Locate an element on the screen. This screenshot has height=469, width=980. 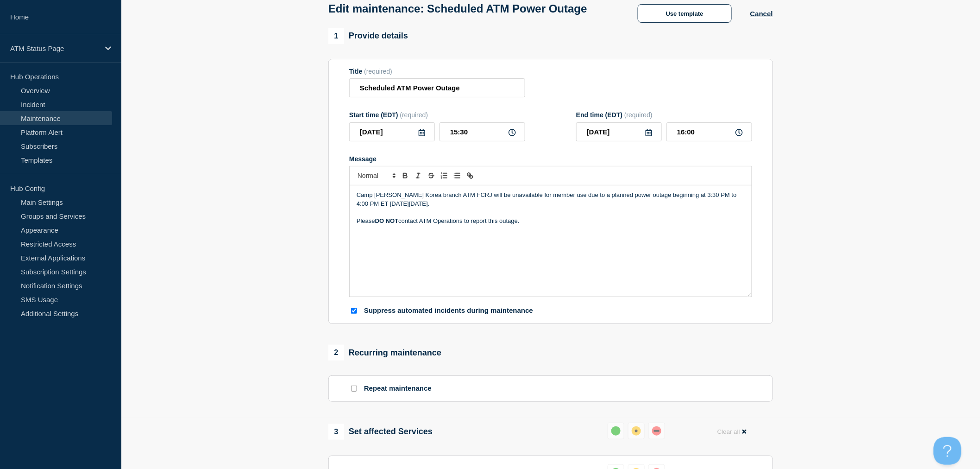
div: Recurring maintenance is located at coordinates (385, 353).